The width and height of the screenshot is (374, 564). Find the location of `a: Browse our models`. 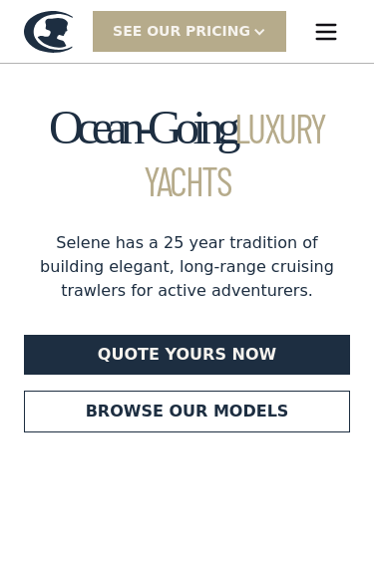

a: Browse our models is located at coordinates (186, 412).